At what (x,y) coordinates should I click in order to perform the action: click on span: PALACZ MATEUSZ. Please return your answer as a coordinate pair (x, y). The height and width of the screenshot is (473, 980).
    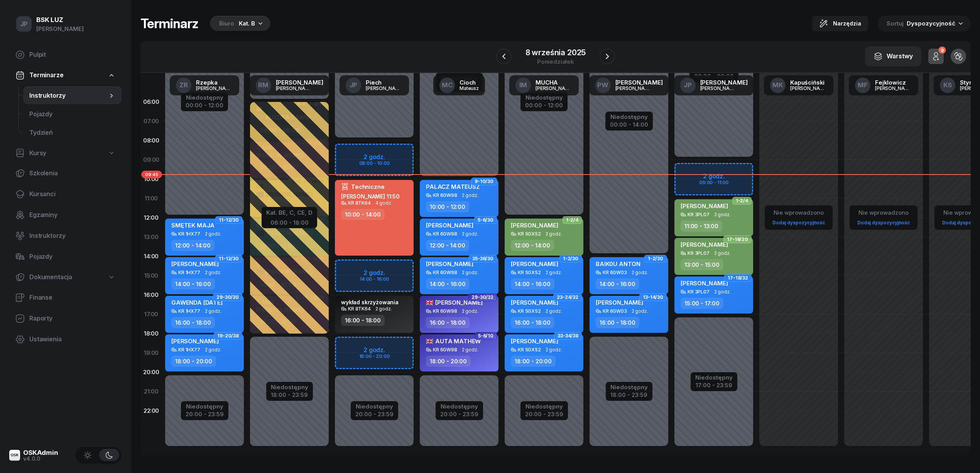
    Looking at the image, I should click on (453, 186).